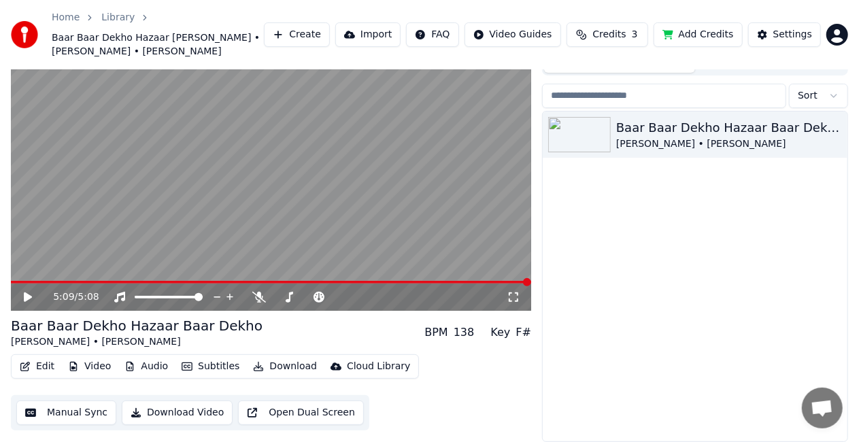 The width and height of the screenshot is (859, 442). I want to click on button: Video Guides, so click(513, 35).